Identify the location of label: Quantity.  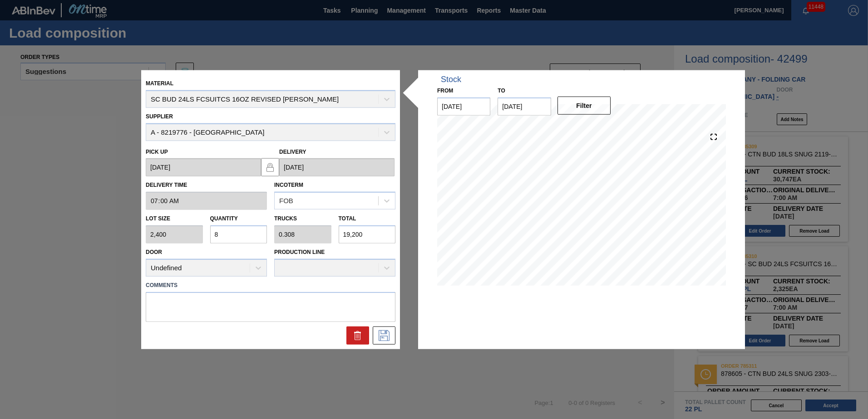
(224, 219).